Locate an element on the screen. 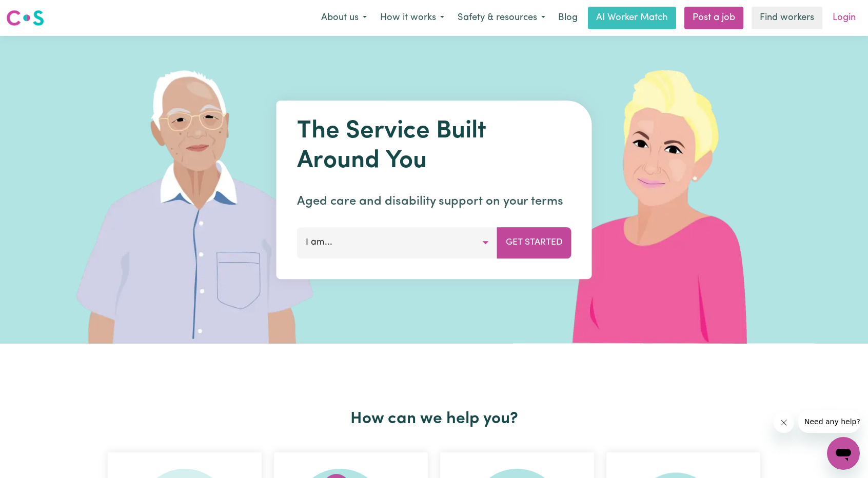 Image resolution: width=868 pixels, height=478 pixels. a: Login is located at coordinates (844, 18).